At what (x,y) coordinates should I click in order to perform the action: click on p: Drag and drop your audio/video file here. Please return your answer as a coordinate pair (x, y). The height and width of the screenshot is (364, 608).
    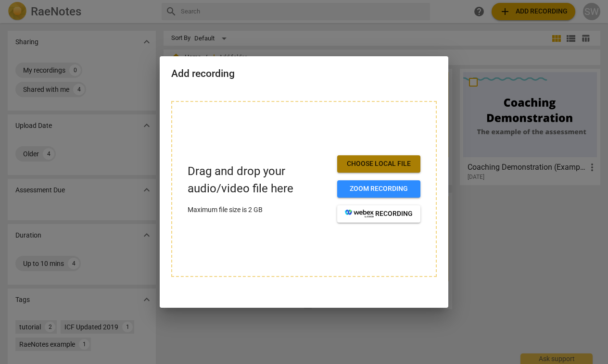
    Looking at the image, I should click on (258, 180).